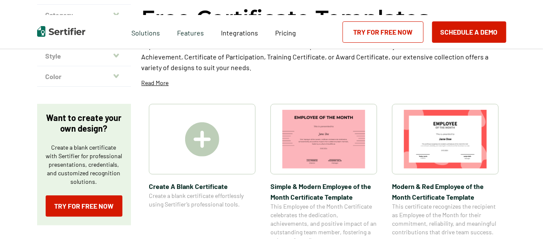 Image resolution: width=543 pixels, height=239 pixels. I want to click on button: Color, so click(84, 76).